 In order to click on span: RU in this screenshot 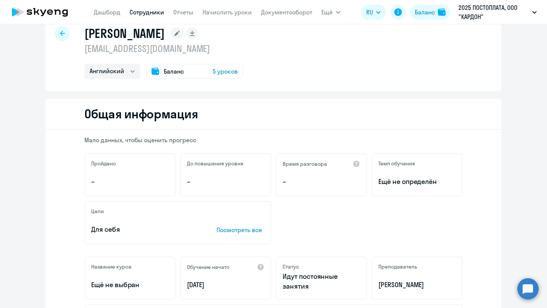, I will do `click(369, 12)`.